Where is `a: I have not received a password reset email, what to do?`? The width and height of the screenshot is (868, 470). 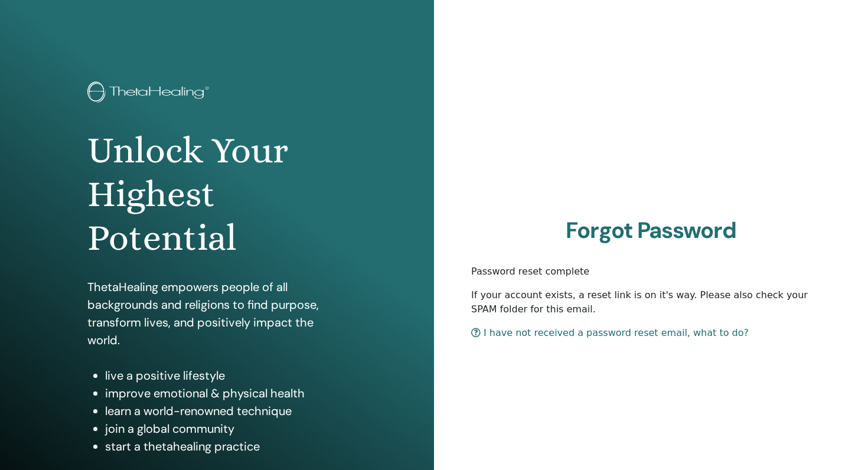 a: I have not received a password reset email, what to do? is located at coordinates (610, 332).